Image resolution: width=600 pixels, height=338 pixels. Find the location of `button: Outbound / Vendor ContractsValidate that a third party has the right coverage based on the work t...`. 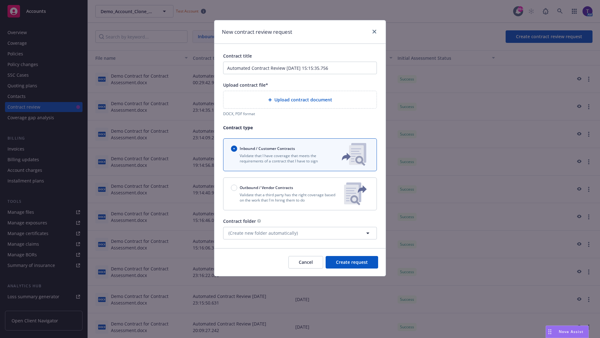

button: Outbound / Vendor ContractsValidate that a third party has the right coverage based on the work t... is located at coordinates (300, 194).